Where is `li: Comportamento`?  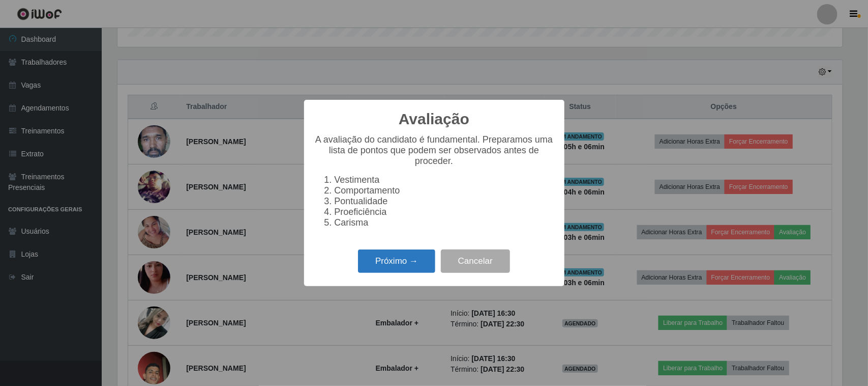
li: Comportamento is located at coordinates (445, 190).